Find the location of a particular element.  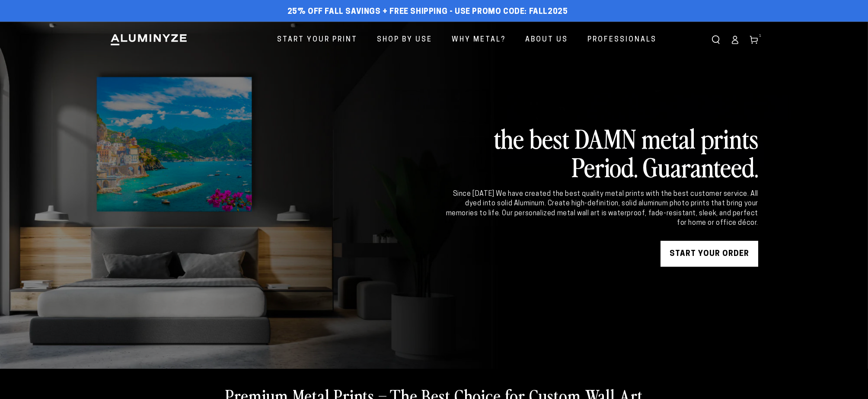

a: Professionals is located at coordinates (622, 40).